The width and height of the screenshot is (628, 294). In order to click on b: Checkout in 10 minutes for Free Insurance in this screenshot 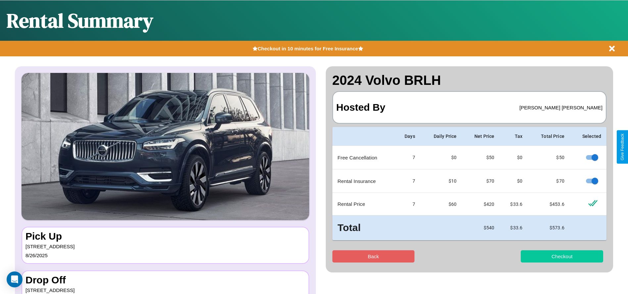, I will do `click(308, 48)`.